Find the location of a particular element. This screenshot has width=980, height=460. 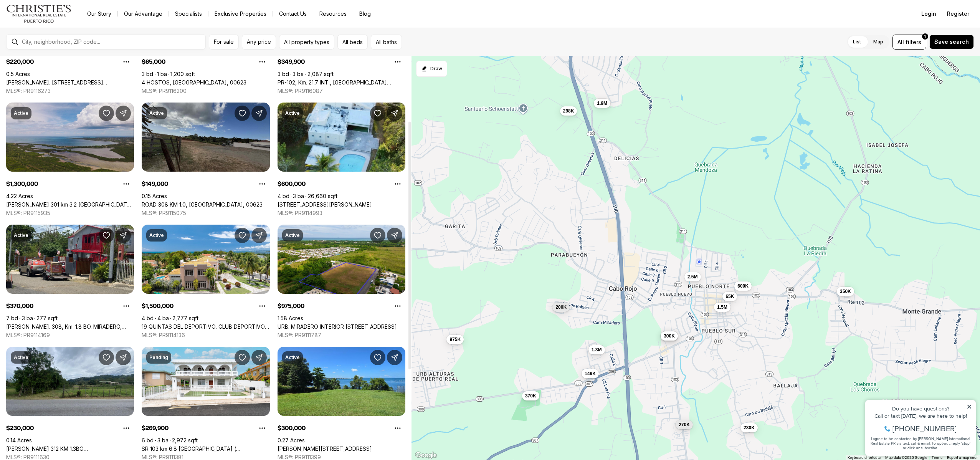

a: Our Story is located at coordinates (99, 13).